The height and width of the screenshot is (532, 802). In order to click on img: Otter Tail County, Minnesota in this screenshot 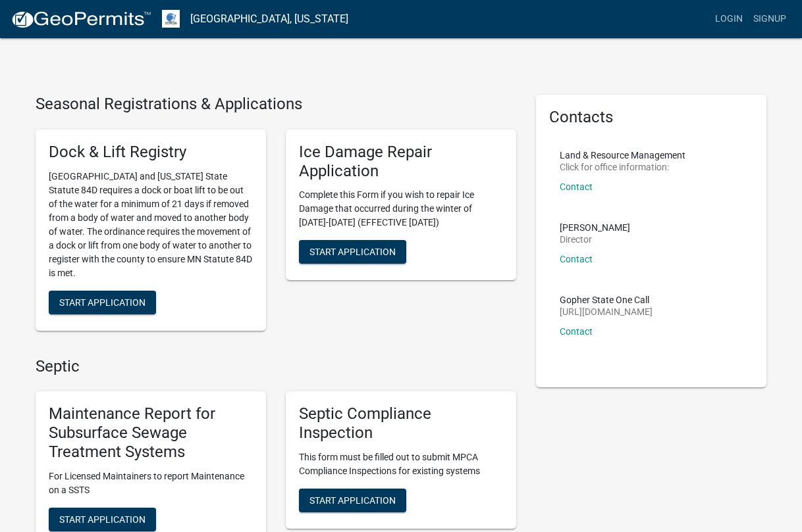, I will do `click(170, 19)`.